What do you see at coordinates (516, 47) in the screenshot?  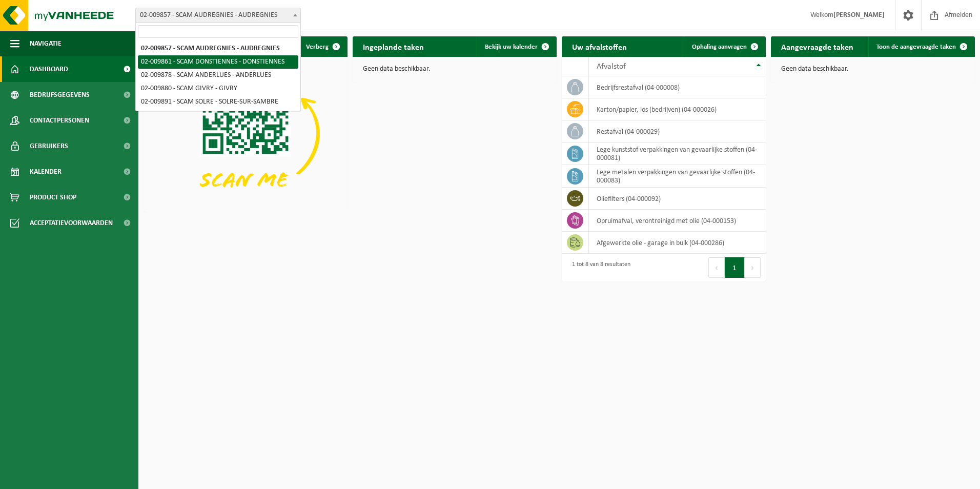 I see `a: Bekijk uw kalender` at bounding box center [516, 47].